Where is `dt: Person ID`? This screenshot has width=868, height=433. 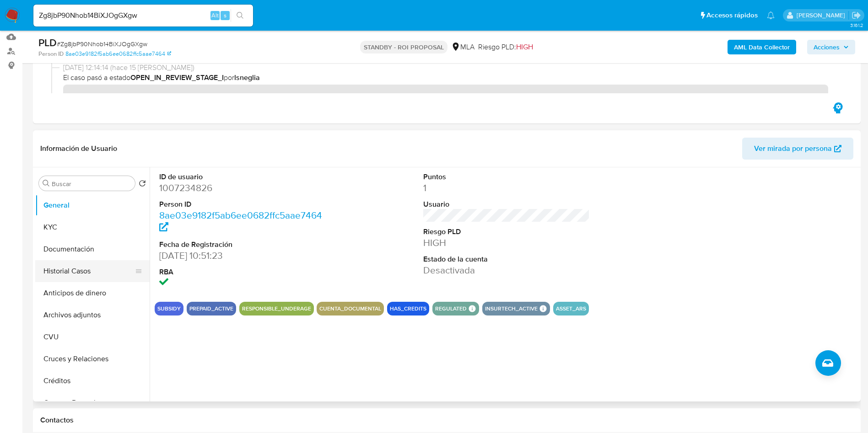
dt: Person ID is located at coordinates (243, 205).